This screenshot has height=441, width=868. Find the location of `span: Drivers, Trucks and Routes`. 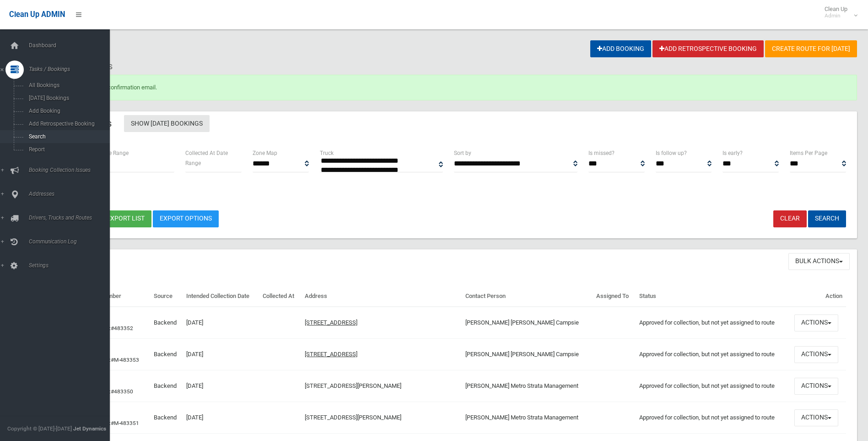

span: Drivers, Trucks and Routes is located at coordinates (72, 218).